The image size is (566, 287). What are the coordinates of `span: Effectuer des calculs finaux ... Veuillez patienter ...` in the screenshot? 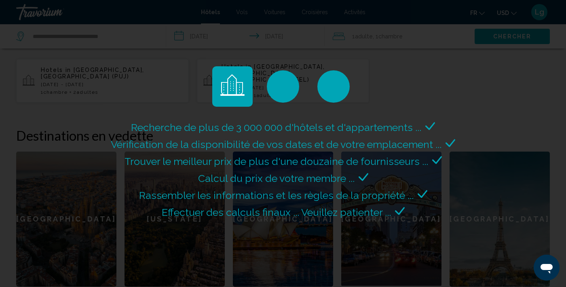 It's located at (276, 212).